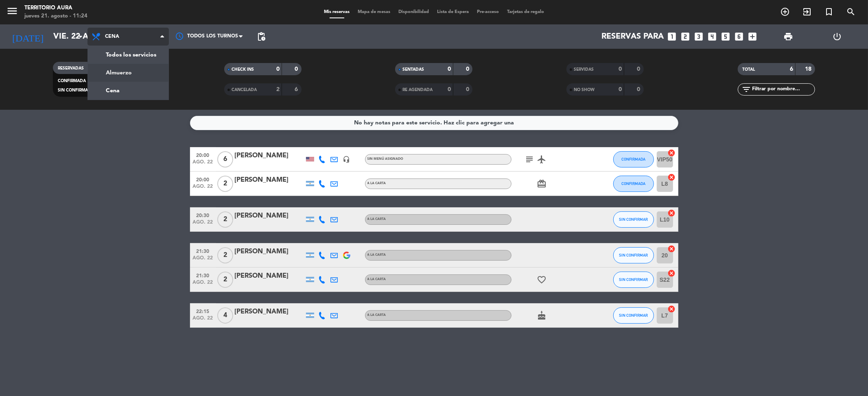 The image size is (868, 396). Describe the element at coordinates (203, 250) in the screenshot. I see `span: 21:30` at that location.